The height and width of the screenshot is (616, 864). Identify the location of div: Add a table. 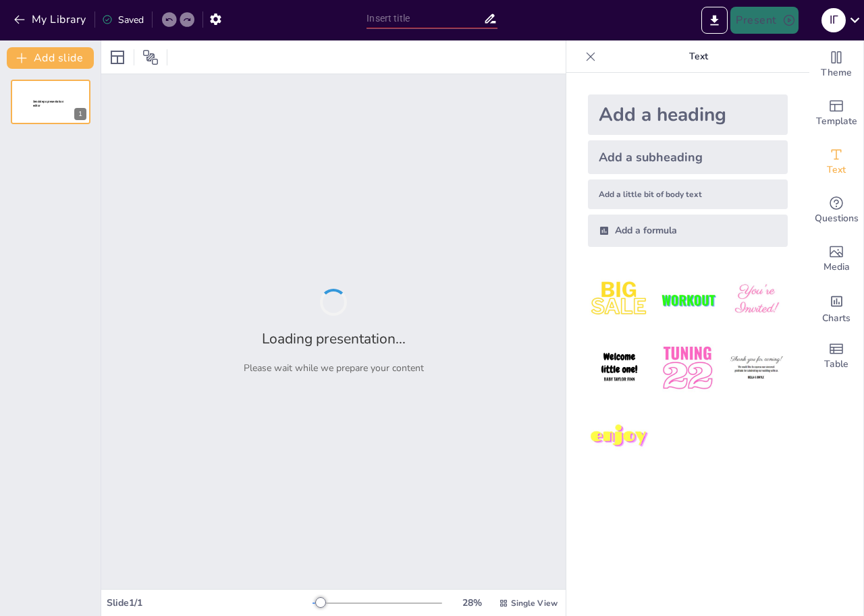
(836, 357).